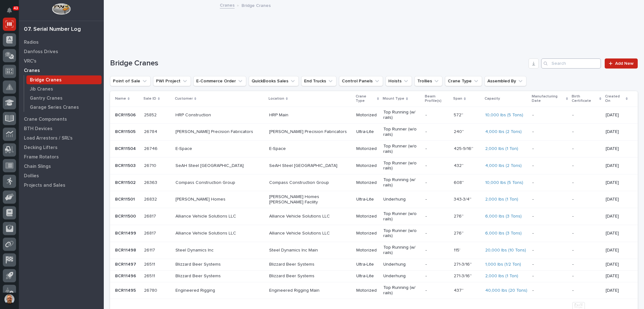  I want to click on button: Trollies, so click(428, 81).